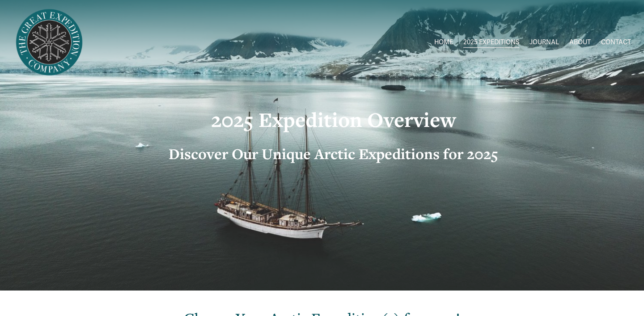  I want to click on strong: 2025 Expedition Overview, so click(334, 119).